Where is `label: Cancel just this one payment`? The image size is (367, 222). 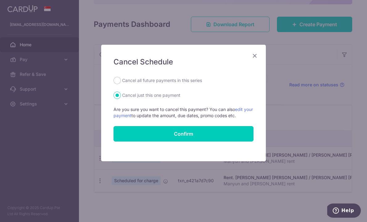
label: Cancel just this one payment is located at coordinates (151, 95).